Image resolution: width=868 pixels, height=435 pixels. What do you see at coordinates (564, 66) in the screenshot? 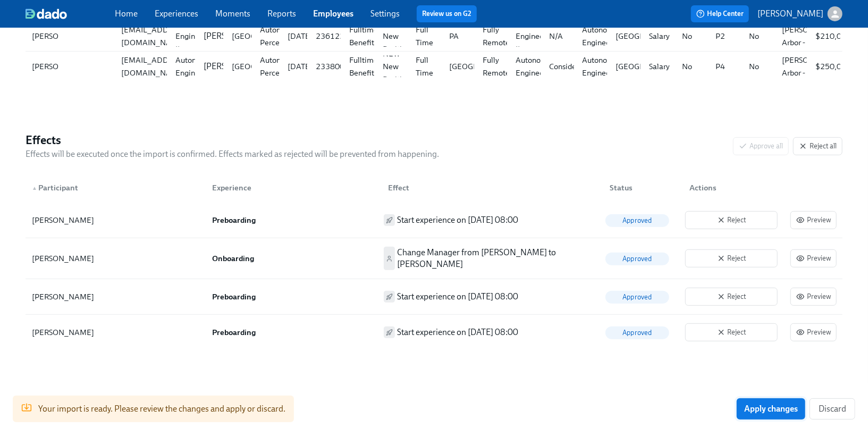
I see `div: Consider` at bounding box center [564, 66].